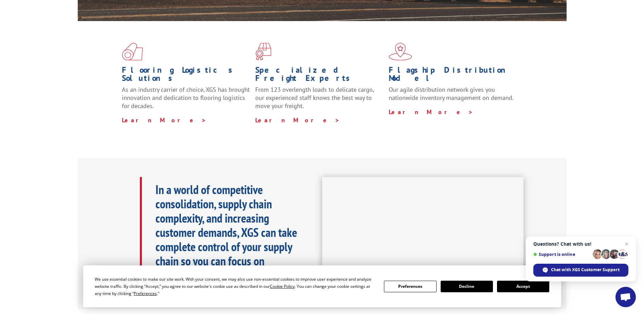  Describe the element at coordinates (410, 286) in the screenshot. I see `button: Preferences` at that location.